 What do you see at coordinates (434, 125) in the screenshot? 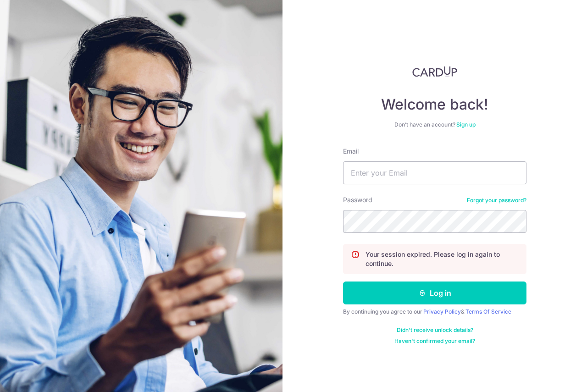
I see `div: Don’t have an account?` at bounding box center [434, 125].